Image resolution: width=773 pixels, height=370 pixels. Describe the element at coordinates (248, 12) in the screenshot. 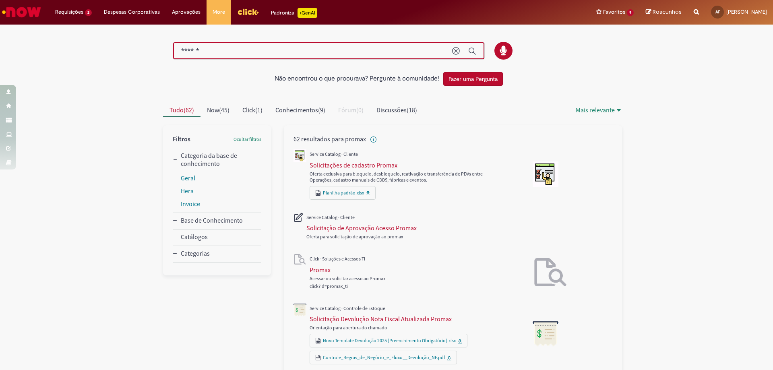

I see `img: click_logo_yellow_360x200.png` at that location.